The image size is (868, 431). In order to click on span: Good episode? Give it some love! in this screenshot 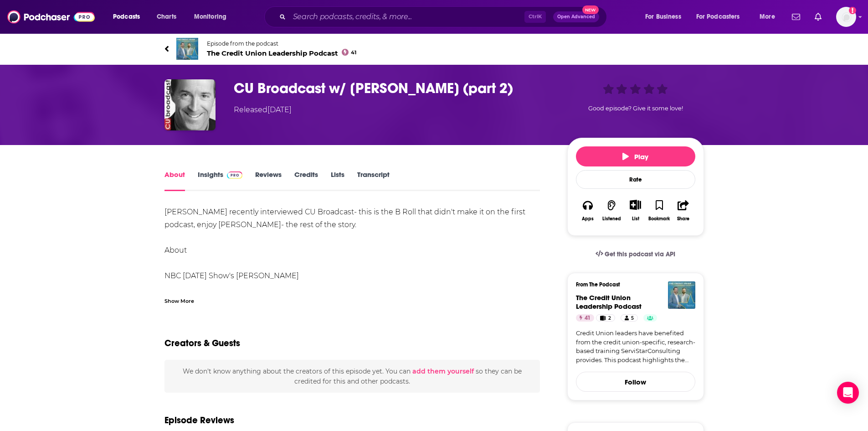, I will do `click(636, 108)`.